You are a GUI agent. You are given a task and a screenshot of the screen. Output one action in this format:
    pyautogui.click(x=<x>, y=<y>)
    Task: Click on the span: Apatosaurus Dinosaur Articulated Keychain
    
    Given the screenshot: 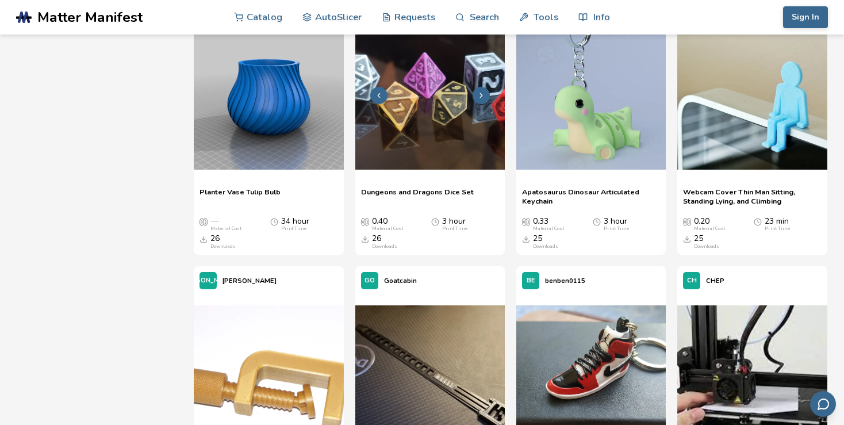 What is the action you would take?
    pyautogui.click(x=591, y=196)
    